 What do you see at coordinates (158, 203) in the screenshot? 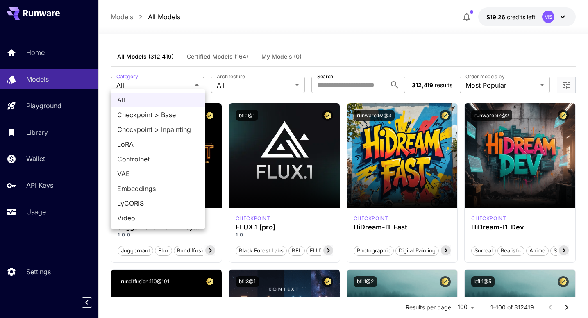
I see `span: LyCORIS` at bounding box center [158, 203].